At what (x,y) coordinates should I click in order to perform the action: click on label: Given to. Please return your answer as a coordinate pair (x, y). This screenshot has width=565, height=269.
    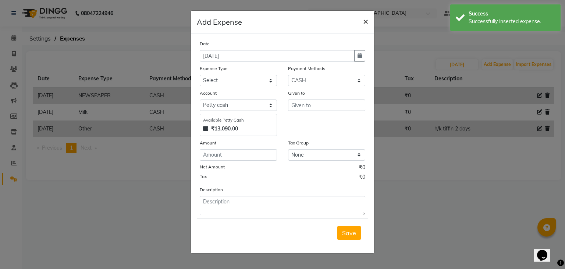
    Looking at the image, I should click on (297, 93).